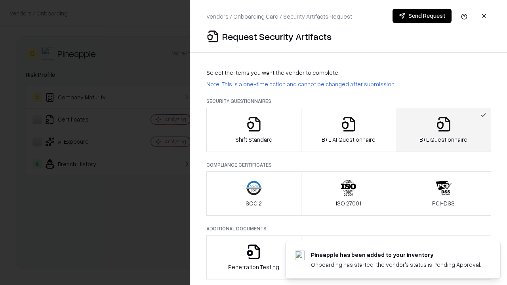 The width and height of the screenshot is (507, 285). What do you see at coordinates (349, 229) in the screenshot?
I see `p: Additional Documents` at bounding box center [349, 229].